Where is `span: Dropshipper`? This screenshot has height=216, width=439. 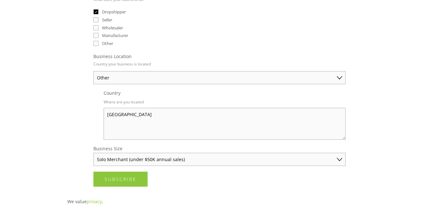 span: Dropshipper is located at coordinates (114, 12).